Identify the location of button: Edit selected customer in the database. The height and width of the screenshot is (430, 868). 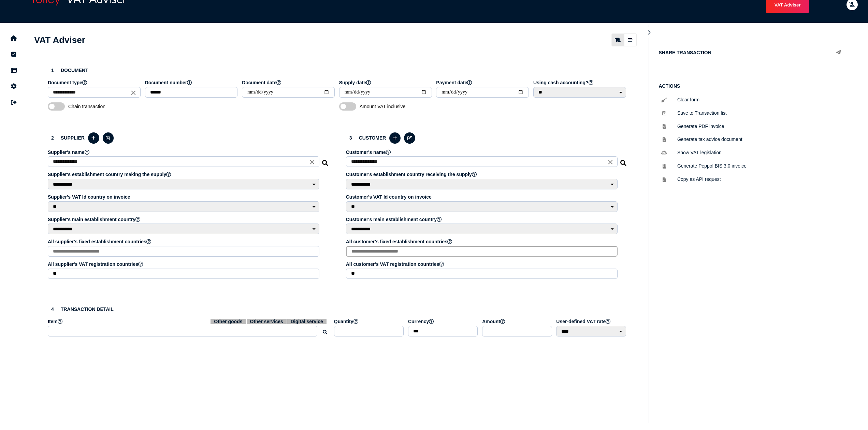
(410, 138).